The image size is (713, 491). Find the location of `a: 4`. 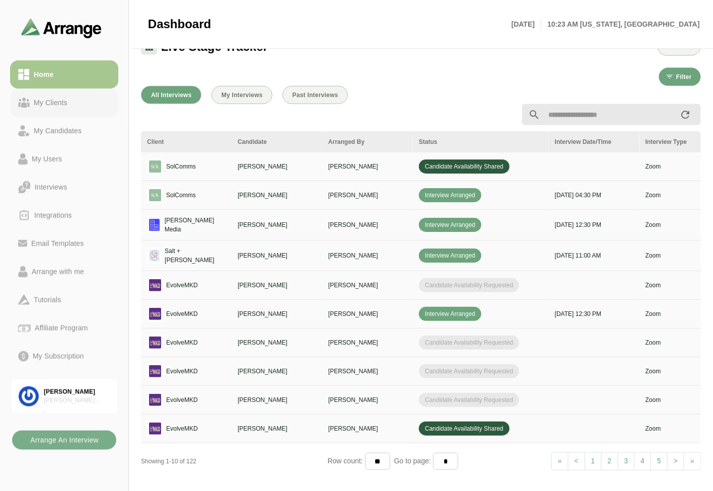

a: 4 is located at coordinates (642, 462).